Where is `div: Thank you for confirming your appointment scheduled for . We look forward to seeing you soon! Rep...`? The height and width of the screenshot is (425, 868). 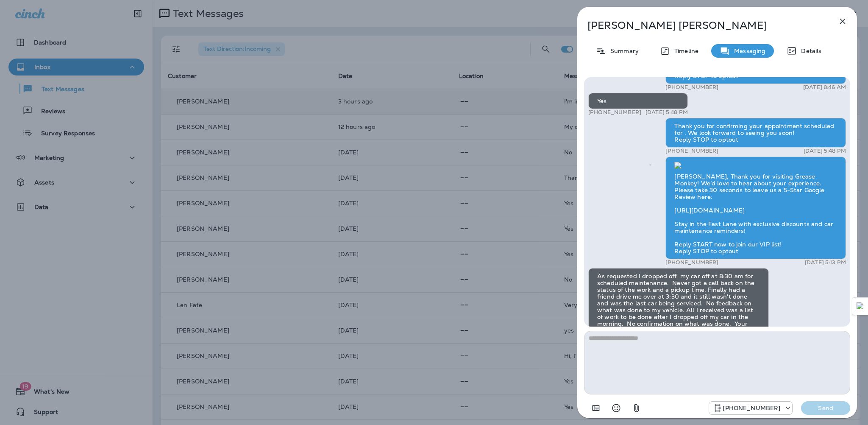
div: Thank you for confirming your appointment scheduled for . We look forward to seeing you soon! Rep... is located at coordinates (756, 133).